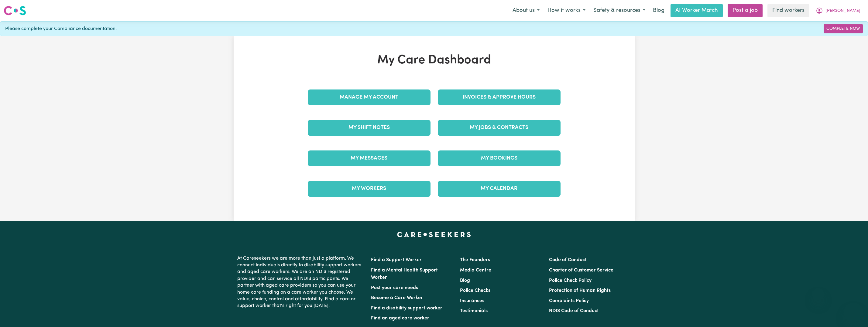 This screenshot has height=327, width=868. Describe the element at coordinates (499, 97) in the screenshot. I see `a: Invoices & Approve Hours` at that location.